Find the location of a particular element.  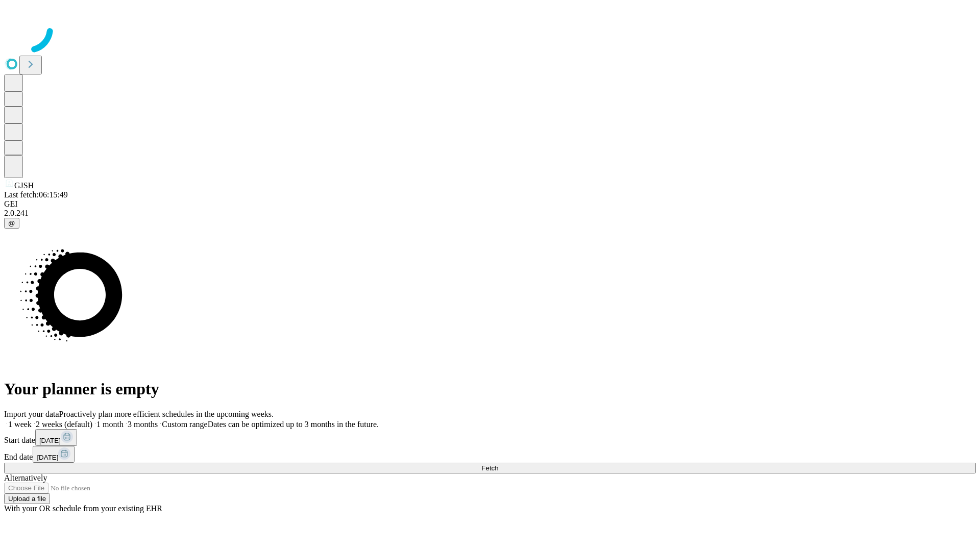

h1: Your planner is empty is located at coordinates (490, 389).